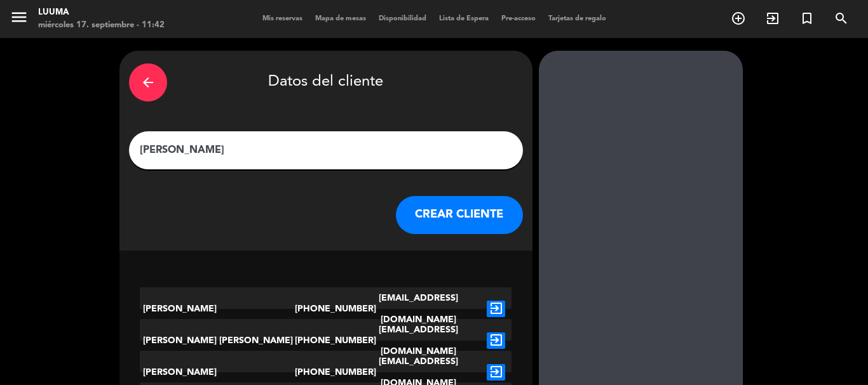 This screenshot has height=385, width=868. What do you see at coordinates (518, 18) in the screenshot?
I see `span: Pre-acceso` at bounding box center [518, 18].